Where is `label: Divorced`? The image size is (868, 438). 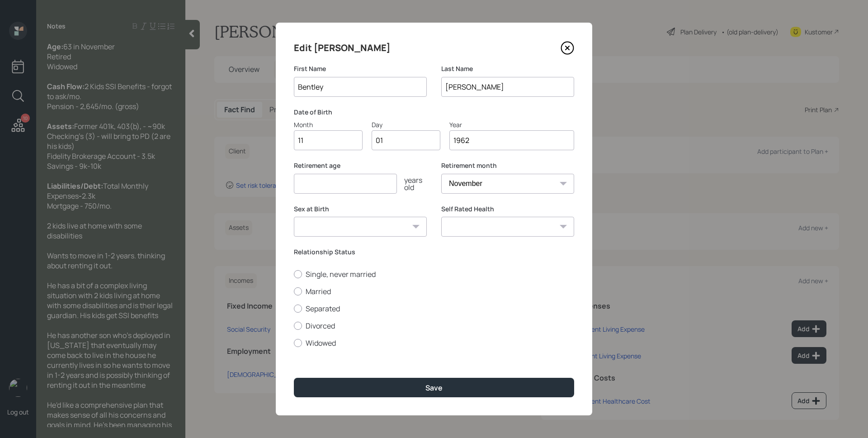
label: Divorced is located at coordinates (434, 326).